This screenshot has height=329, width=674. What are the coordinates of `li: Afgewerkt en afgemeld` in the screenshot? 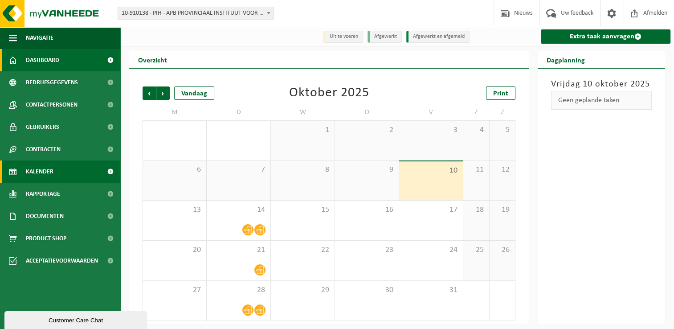 It's located at (438, 37).